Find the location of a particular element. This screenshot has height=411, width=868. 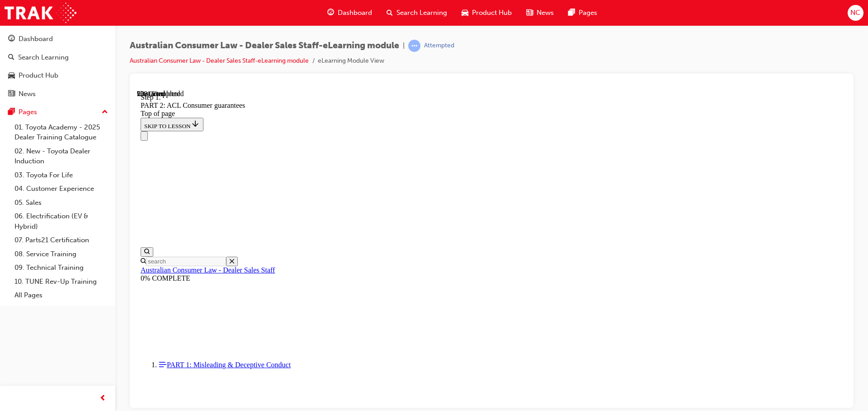

span: Dashboard is located at coordinates (354, 13).